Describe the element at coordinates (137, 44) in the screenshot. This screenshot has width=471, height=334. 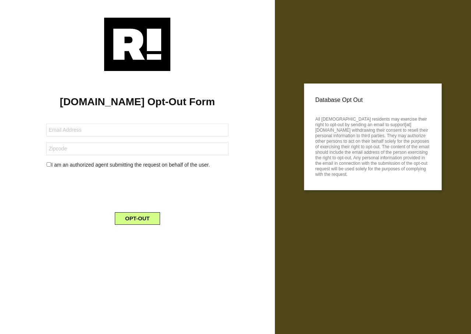
I see `img: Retention.com` at that location.